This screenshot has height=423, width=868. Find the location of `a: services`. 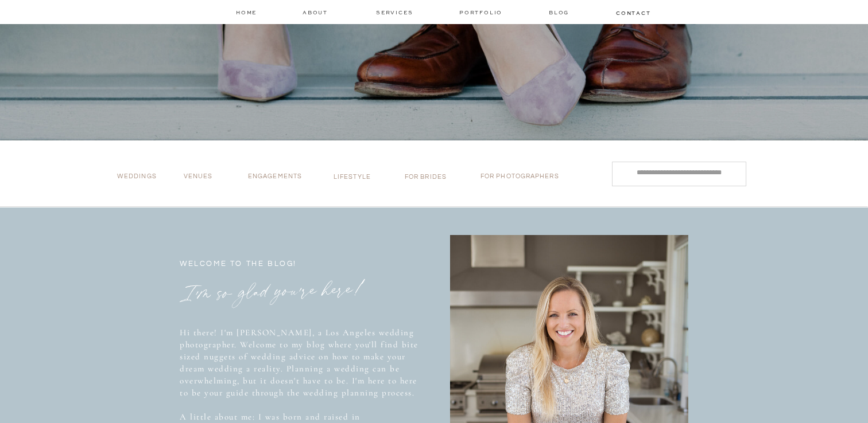

a: services is located at coordinates (395, 12).